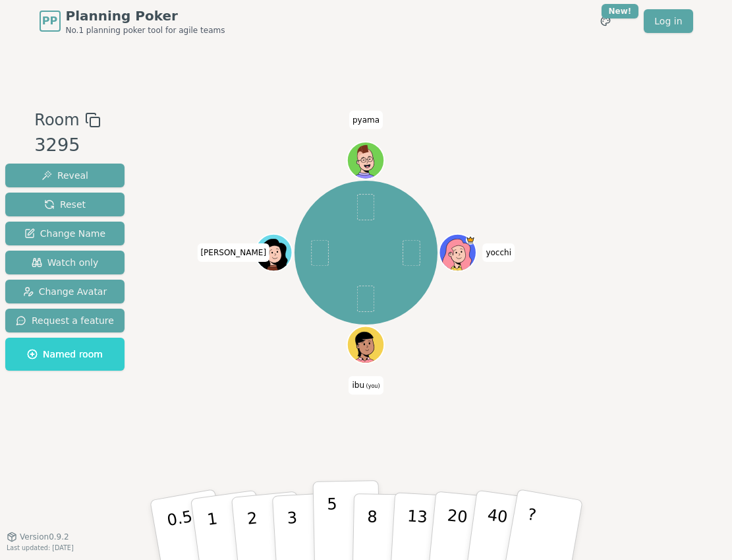  Describe the element at coordinates (67, 145) in the screenshot. I see `div: 3295` at that location.